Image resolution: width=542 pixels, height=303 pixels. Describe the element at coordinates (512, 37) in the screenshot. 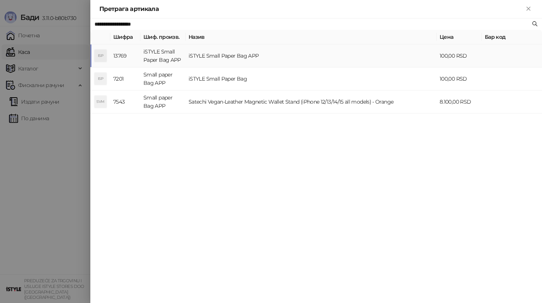

I see `th: Бар код` at that location.